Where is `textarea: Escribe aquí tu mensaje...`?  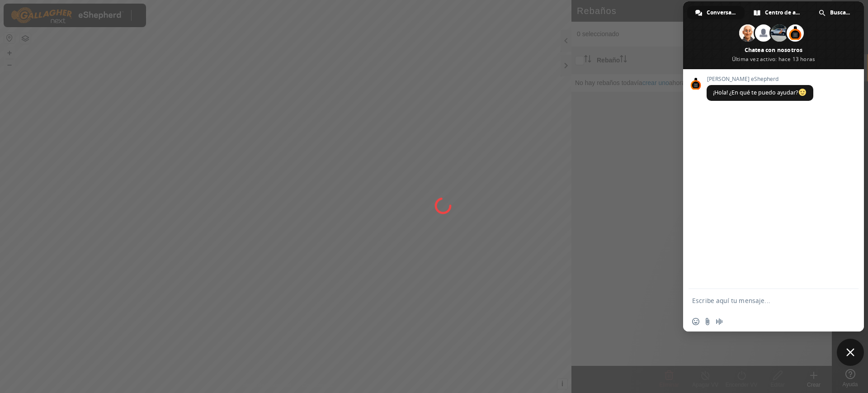
textarea: Escribe aquí tu mensaje... is located at coordinates (764, 301).